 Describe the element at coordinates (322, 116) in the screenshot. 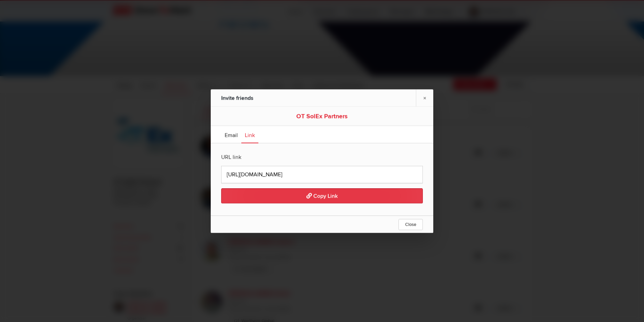

I see `div: OT SolEx Partners` at that location.